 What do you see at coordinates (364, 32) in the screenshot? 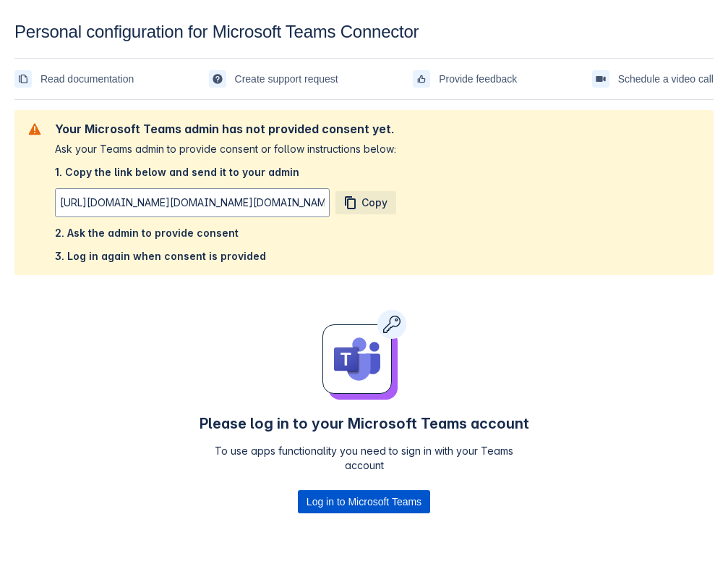
I see `div: Personal configuration for Microsoft Teams Connector` at bounding box center [364, 32].